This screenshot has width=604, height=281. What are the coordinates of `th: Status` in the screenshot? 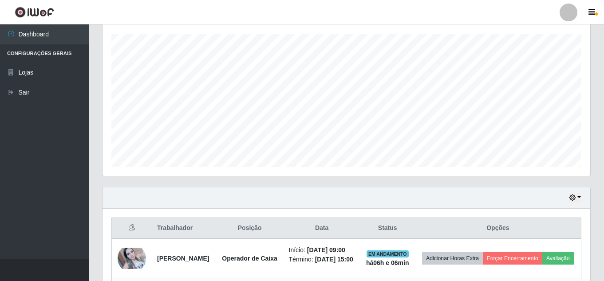 It's located at (387, 228).